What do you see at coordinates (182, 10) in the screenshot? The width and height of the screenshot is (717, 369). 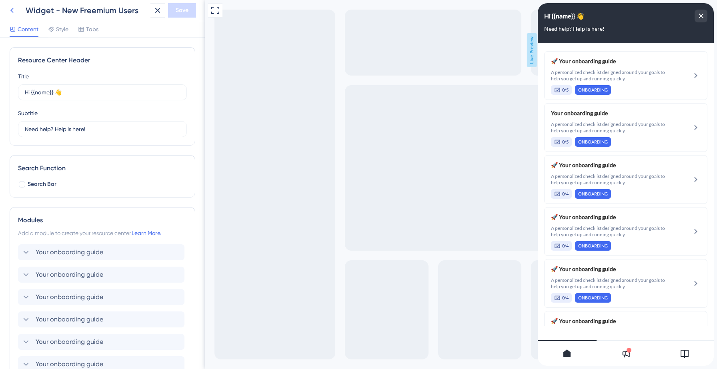 I see `span: Save` at bounding box center [182, 10].